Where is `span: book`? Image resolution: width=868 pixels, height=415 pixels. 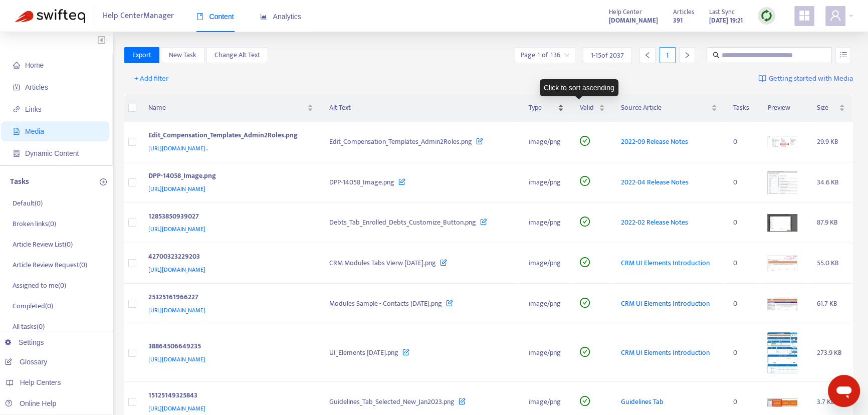
span: book is located at coordinates (200, 16).